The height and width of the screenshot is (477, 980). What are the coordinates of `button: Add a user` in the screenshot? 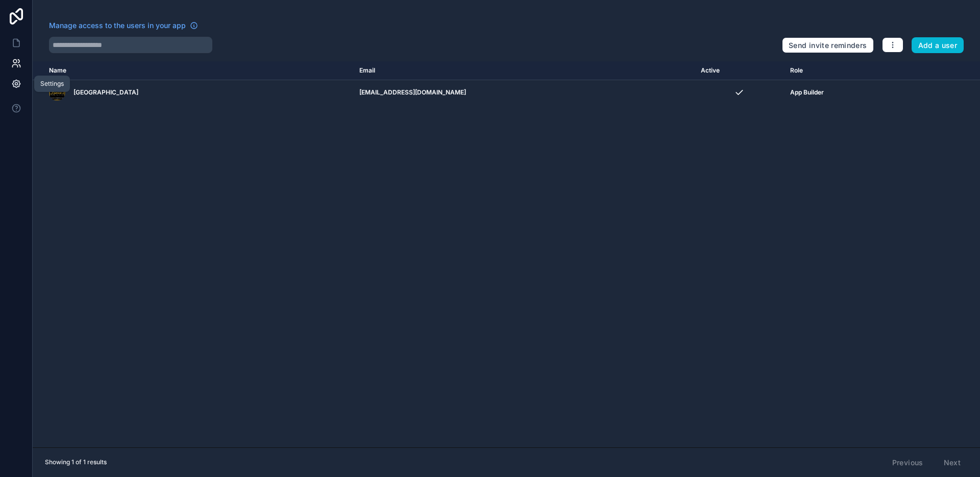 It's located at (938, 45).